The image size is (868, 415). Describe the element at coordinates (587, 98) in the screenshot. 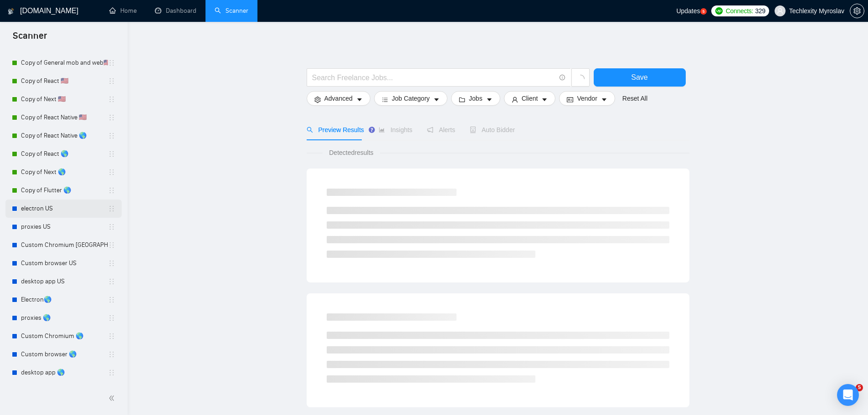

I see `span: Vendor` at that location.